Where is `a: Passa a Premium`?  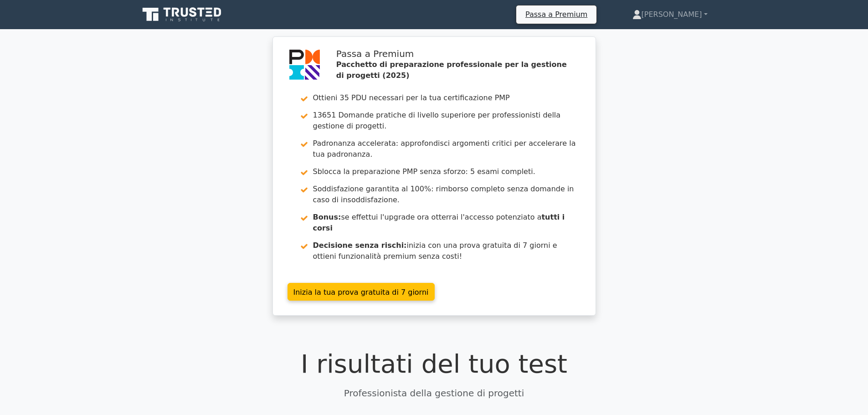
a: Passa a Premium is located at coordinates (556, 14).